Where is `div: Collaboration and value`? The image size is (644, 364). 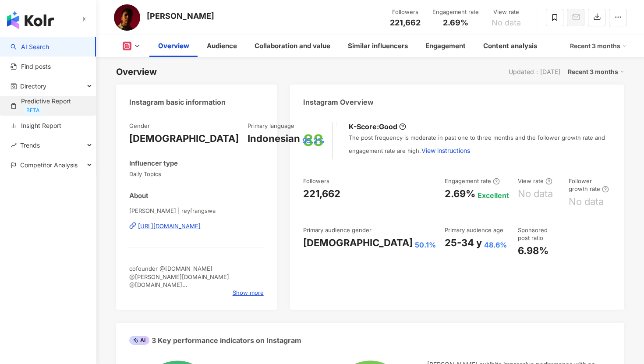
div: Collaboration and value is located at coordinates (292, 46).